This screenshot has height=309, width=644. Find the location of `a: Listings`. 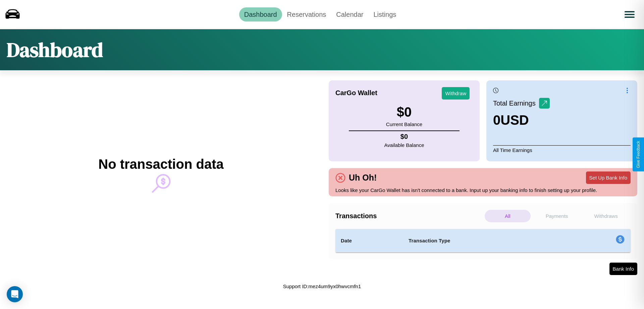

a: Listings is located at coordinates (385, 14).